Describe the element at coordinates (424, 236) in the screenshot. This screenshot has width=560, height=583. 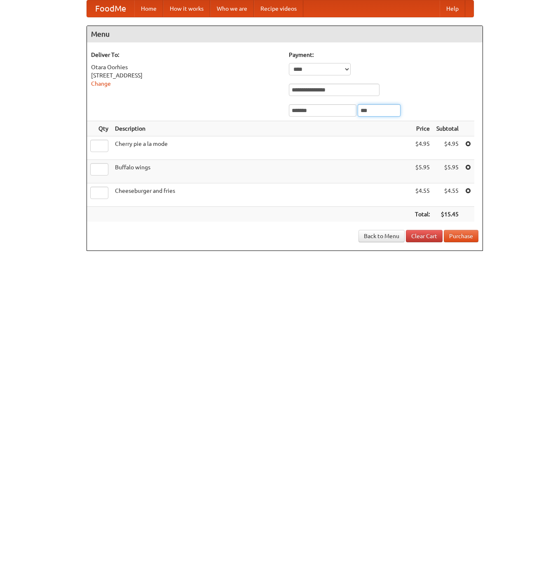
I see `a: Clear Cart` at that location.